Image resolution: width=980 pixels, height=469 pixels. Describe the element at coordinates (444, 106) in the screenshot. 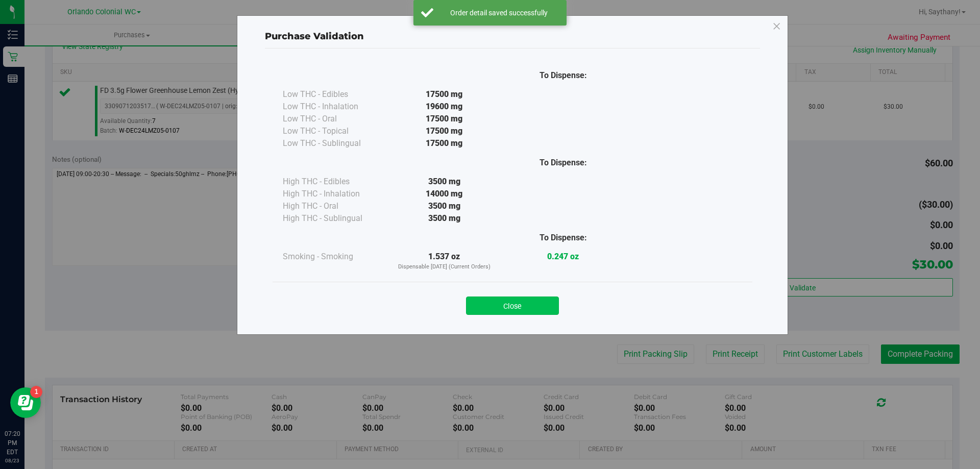

I see `div: 19600 mg` at that location.